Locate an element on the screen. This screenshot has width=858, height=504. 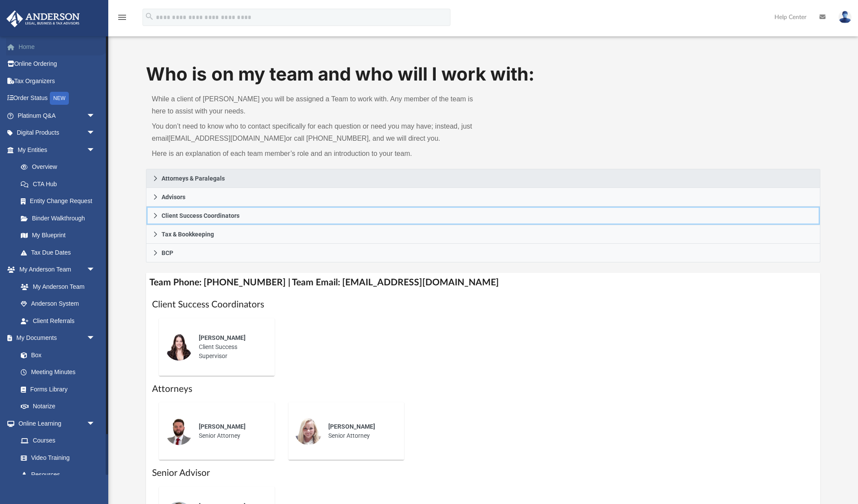
a: My Blueprint is located at coordinates (58, 236).